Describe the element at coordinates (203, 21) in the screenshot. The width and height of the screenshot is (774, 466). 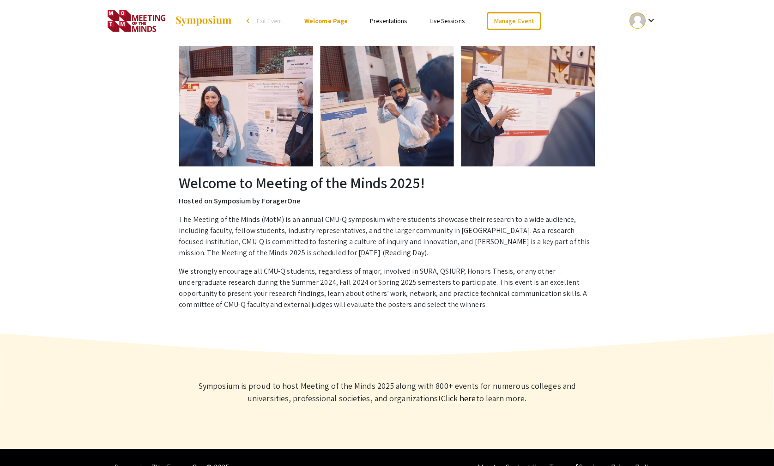
I see `img: Symposium by ForagerOne` at that location.